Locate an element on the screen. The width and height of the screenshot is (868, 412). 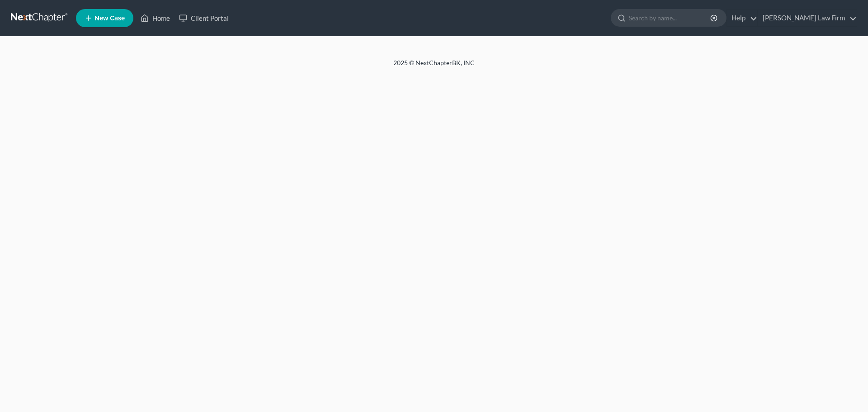
a: Help is located at coordinates (742, 18).